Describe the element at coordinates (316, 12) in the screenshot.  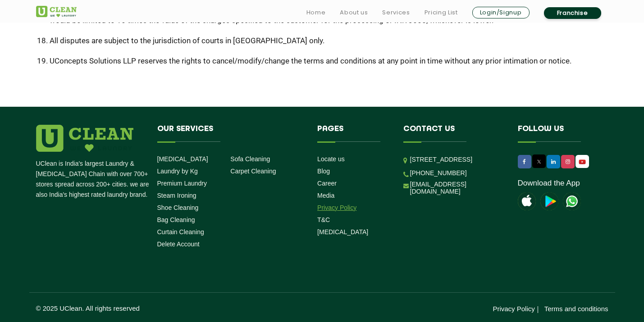
I see `a: Home` at that location.